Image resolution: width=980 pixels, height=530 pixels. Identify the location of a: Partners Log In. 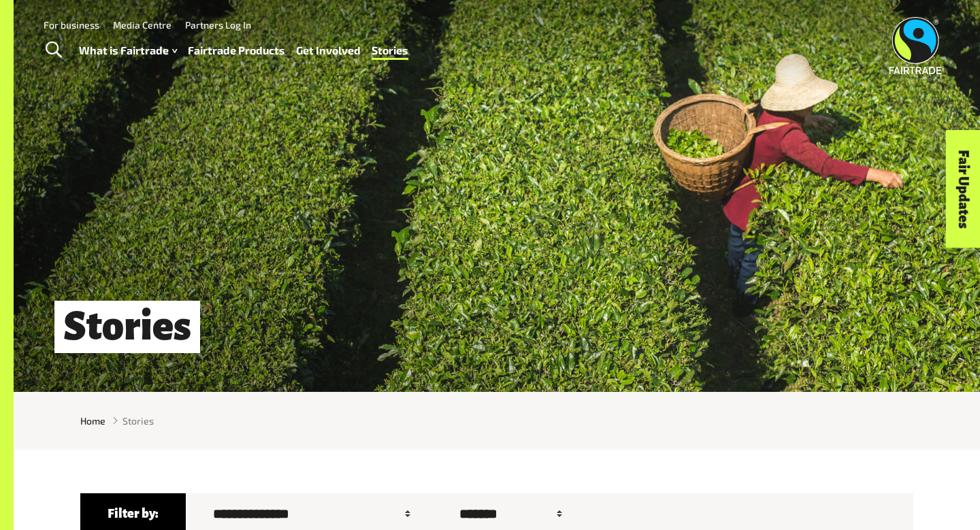
(218, 24).